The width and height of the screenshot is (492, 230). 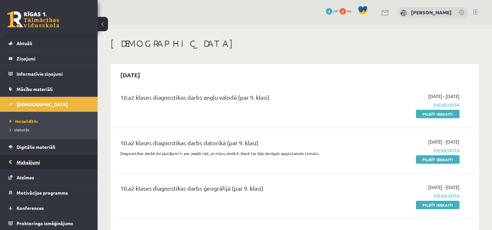 I want to click on a: Atzīmes, so click(x=49, y=178).